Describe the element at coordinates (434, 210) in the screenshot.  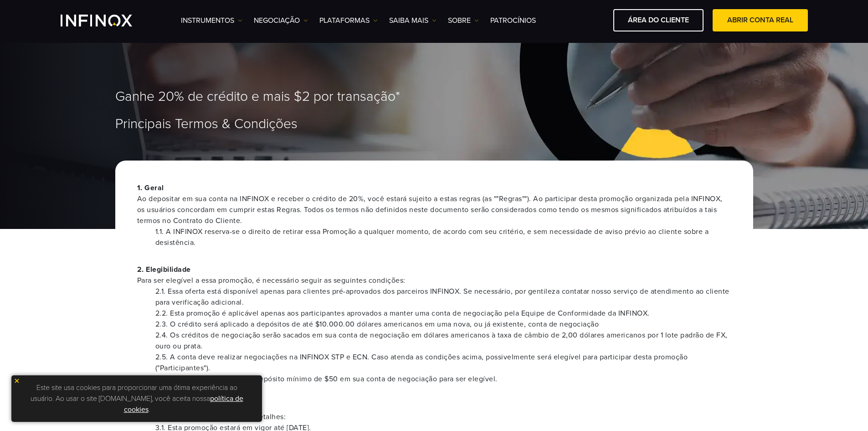
I see `span: Ao depositar em sua conta na INFINOX e receber o crédito de 20%, você estará sujeito a estas regr...` at that location.